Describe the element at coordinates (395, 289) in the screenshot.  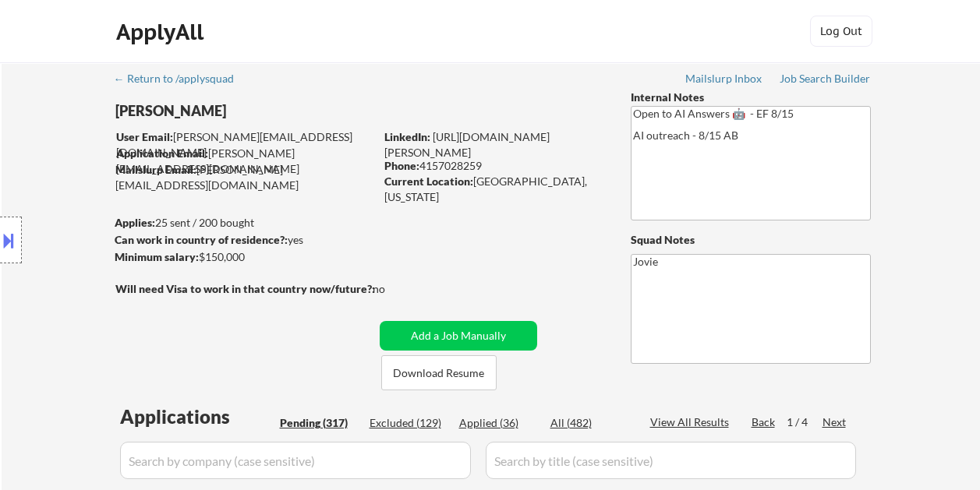
I see `div: no` at that location.